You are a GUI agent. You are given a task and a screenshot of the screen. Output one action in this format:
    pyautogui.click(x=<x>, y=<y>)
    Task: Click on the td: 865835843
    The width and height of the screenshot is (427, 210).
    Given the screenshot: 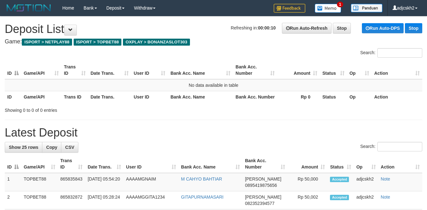 What is the action you would take?
    pyautogui.click(x=71, y=182)
    